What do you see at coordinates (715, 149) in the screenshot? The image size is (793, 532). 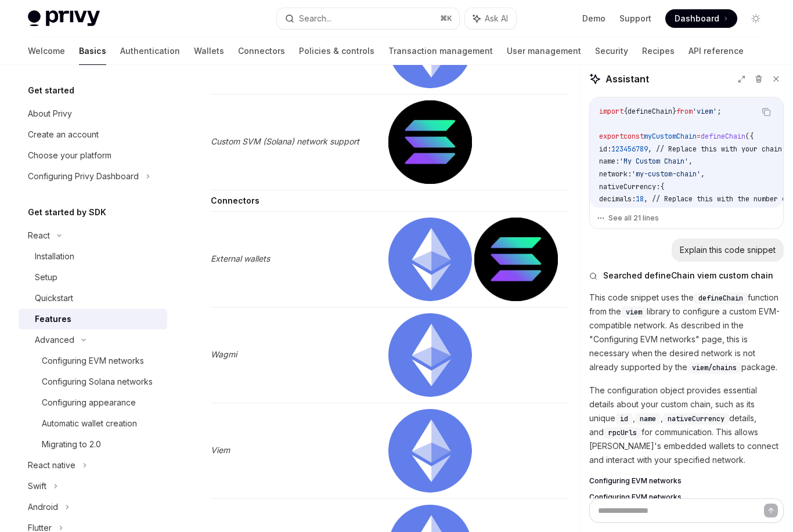 I see `span: , // Replace this with your chain` at bounding box center [715, 149].